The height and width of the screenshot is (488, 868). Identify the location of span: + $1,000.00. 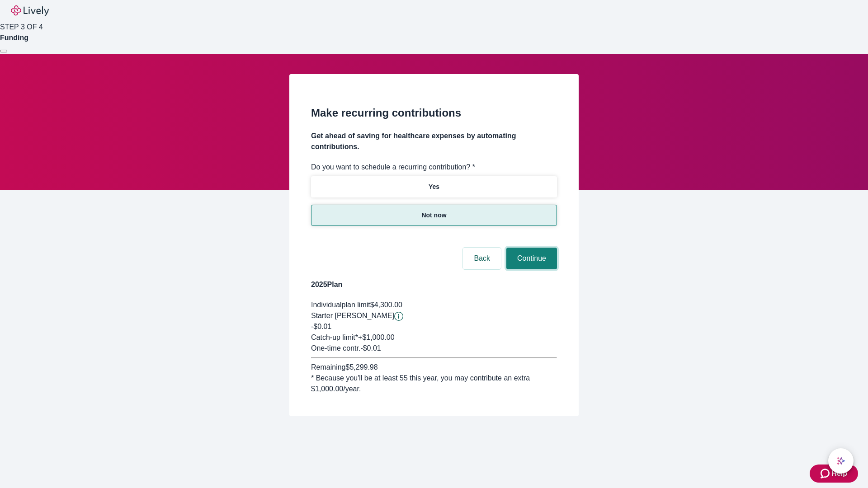
(377, 337).